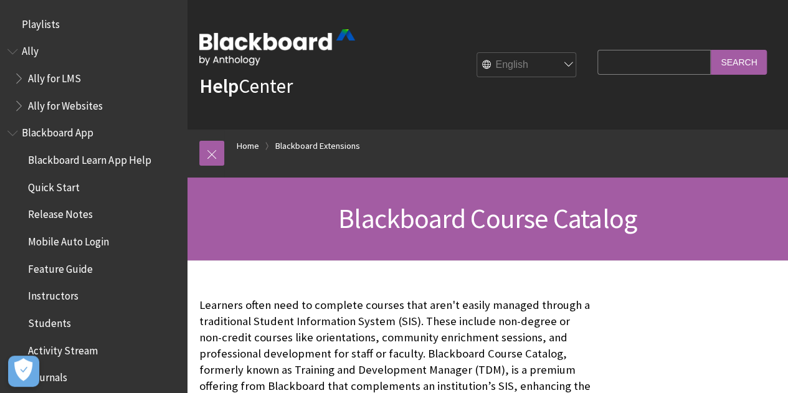 The width and height of the screenshot is (788, 393). What do you see at coordinates (739, 62) in the screenshot?
I see `input: Search` at bounding box center [739, 62].